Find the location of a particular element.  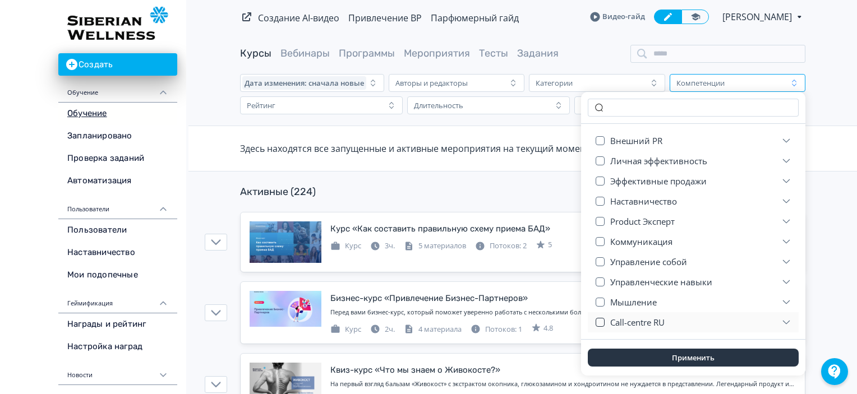

button: Компетенции is located at coordinates (737, 83).